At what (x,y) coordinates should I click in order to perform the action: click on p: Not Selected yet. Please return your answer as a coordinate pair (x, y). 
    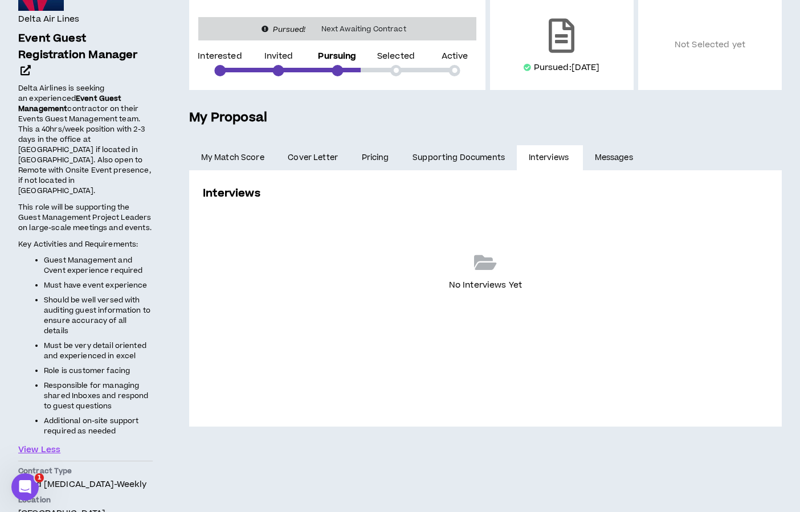
    Looking at the image, I should click on (710, 45).